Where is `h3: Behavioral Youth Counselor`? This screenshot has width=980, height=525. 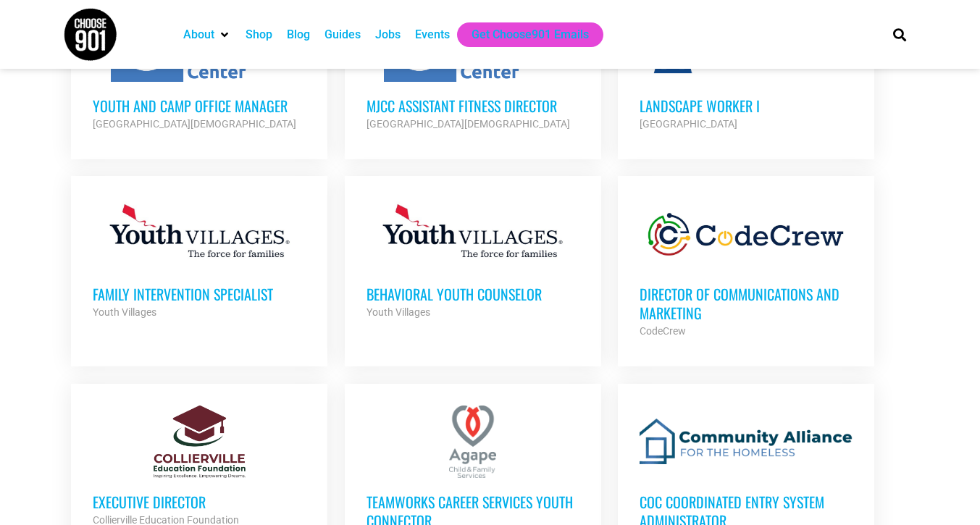
h3: Behavioral Youth Counselor is located at coordinates (473, 294).